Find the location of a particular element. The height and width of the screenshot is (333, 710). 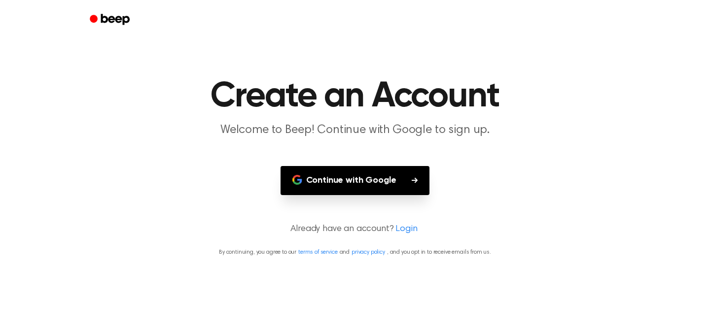

h1: Create an Account is located at coordinates (355, 97).